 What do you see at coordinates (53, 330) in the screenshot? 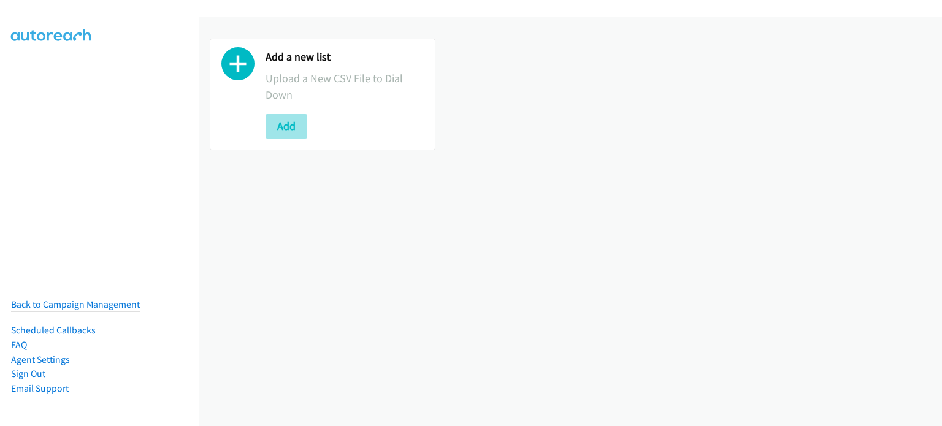
I see `a: Scheduled Callbacks` at bounding box center [53, 330].